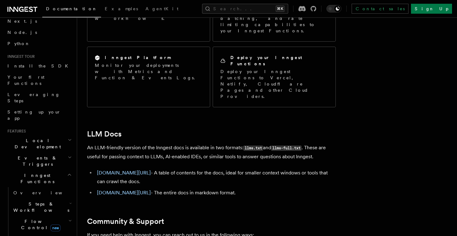 The width and height of the screenshot is (457, 236). I want to click on span: Python, so click(19, 44).